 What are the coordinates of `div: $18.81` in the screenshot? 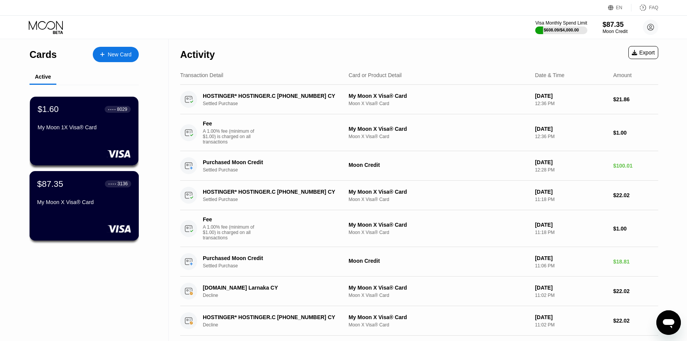 It's located at (635, 261).